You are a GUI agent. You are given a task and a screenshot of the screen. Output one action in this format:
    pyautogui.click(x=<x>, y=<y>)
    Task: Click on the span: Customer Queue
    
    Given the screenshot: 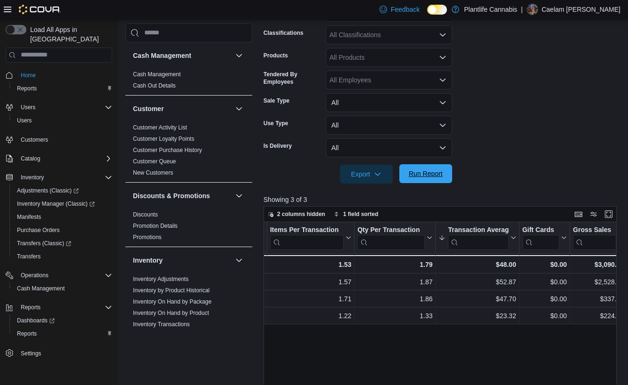 What is the action you would take?
    pyautogui.click(x=154, y=162)
    